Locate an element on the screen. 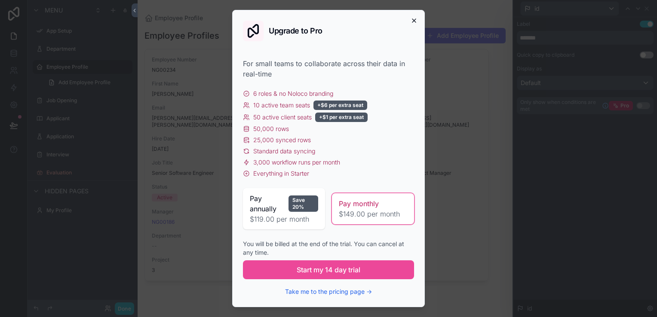 The image size is (657, 317). div: Save 20% is located at coordinates (303, 204).